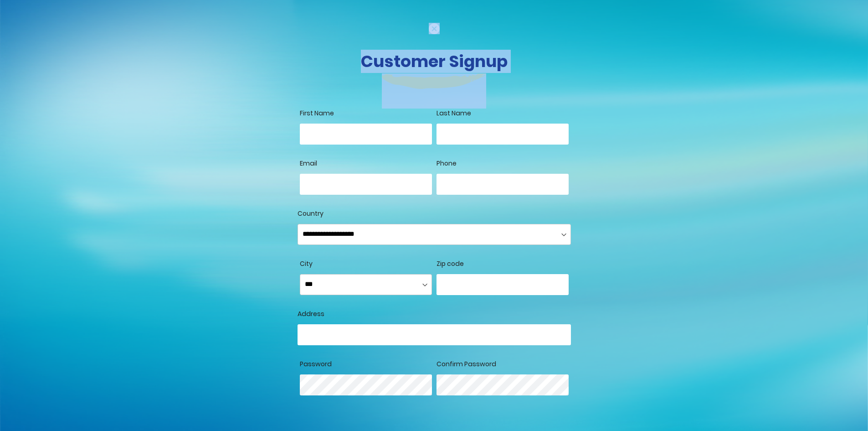 This screenshot has width=868, height=431. What do you see at coordinates (317, 113) in the screenshot?
I see `span: First Name` at bounding box center [317, 113].